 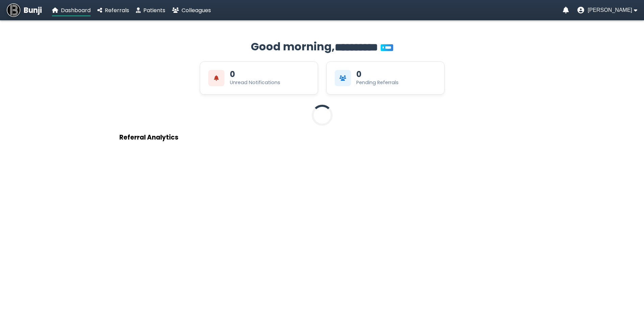 What do you see at coordinates (196, 10) in the screenshot?
I see `span: Colleagues` at bounding box center [196, 10].